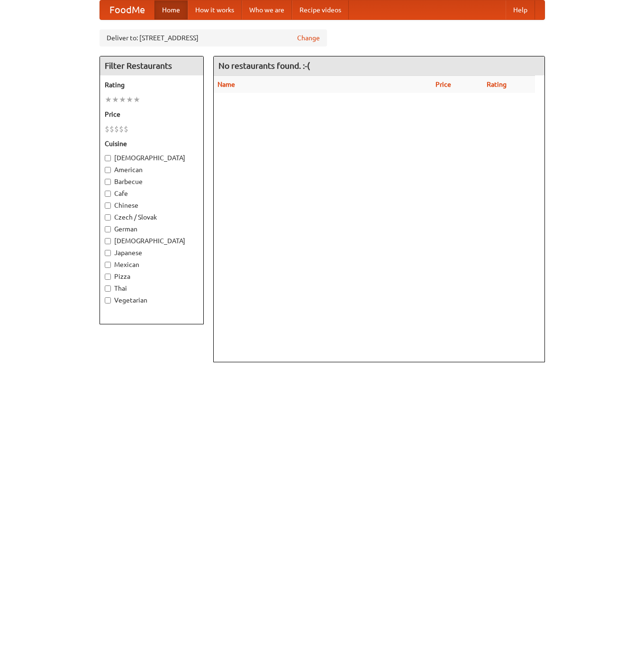 This screenshot has height=671, width=644. What do you see at coordinates (108, 288) in the screenshot?
I see `input: Thai` at bounding box center [108, 288].